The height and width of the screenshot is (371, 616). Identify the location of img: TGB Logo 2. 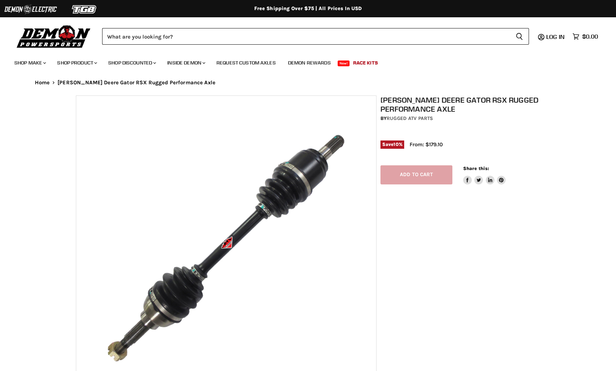
(85, 9).